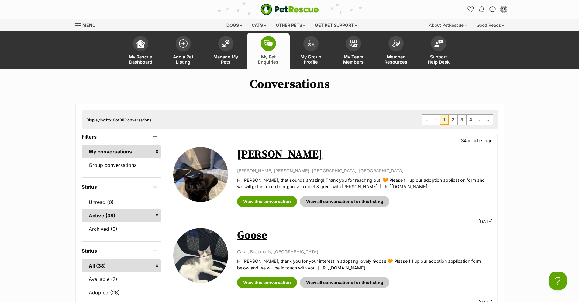 The height and width of the screenshot is (302, 579). What do you see at coordinates (122, 120) in the screenshot?
I see `strong: 38` at bounding box center [122, 120].